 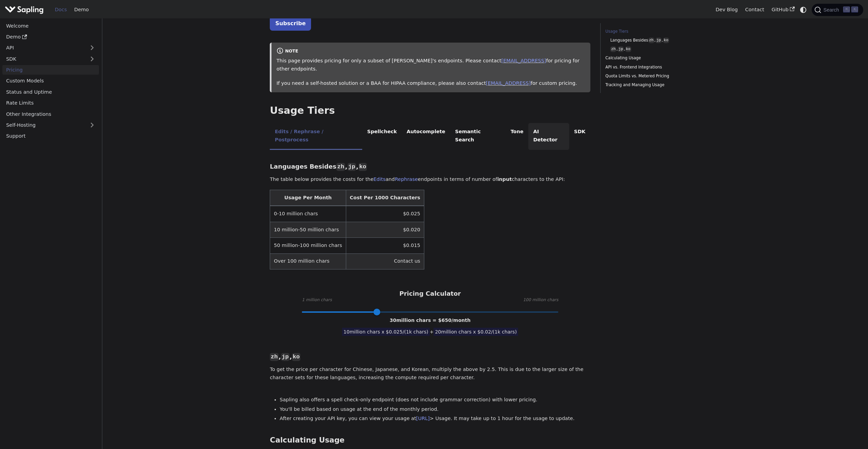 What do you see at coordinates (435, 409) in the screenshot?
I see `li: You'll be billed based on usage at the end of the monthly period.` at bounding box center [435, 409].